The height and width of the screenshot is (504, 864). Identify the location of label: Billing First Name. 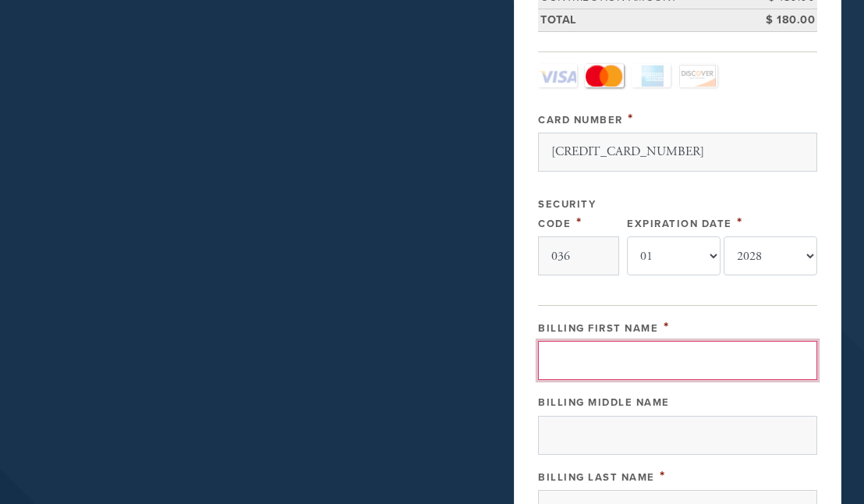
(598, 328).